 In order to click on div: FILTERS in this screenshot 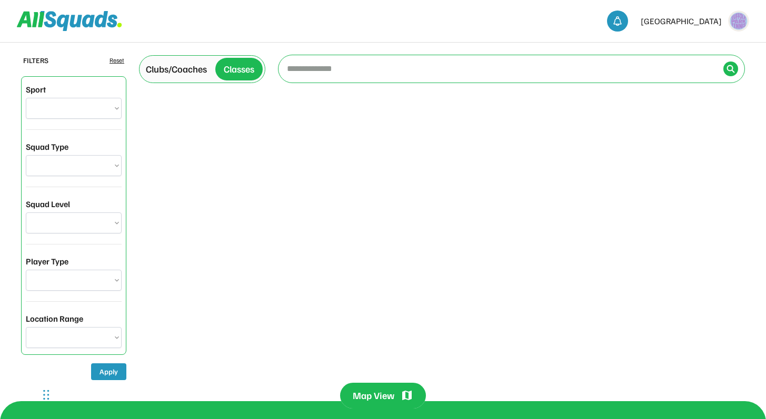, I will do `click(36, 60)`.